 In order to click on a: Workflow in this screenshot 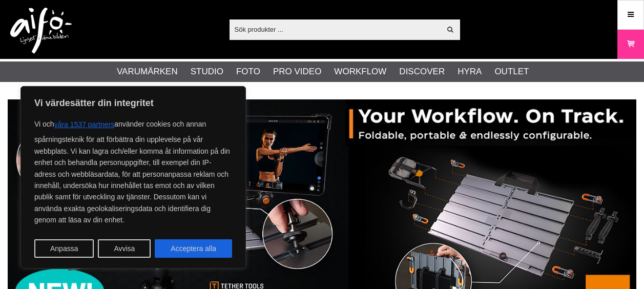, I will do `click(360, 72)`.